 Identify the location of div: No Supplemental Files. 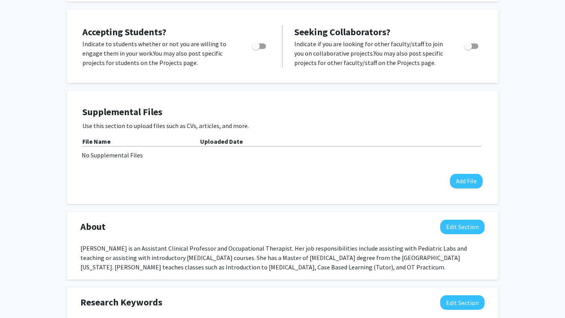
(282, 155).